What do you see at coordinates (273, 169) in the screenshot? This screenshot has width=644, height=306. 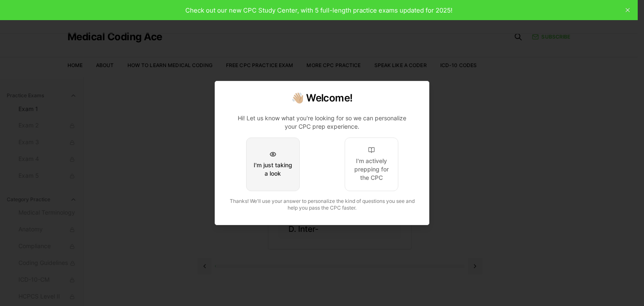 I see `div: I'm just taking a look` at bounding box center [273, 169].